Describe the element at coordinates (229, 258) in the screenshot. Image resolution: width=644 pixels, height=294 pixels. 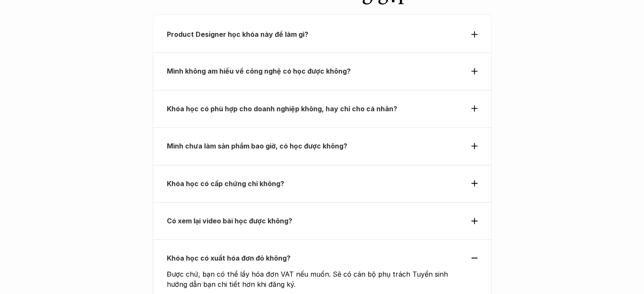
I see `strong: Khóa học có xuất hóa đơn đỏ không?` at that location.